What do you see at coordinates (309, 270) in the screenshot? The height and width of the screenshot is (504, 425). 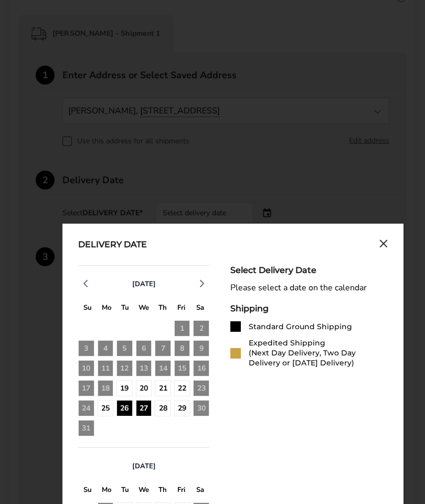 I see `div: Select Delivery Date` at bounding box center [309, 270].